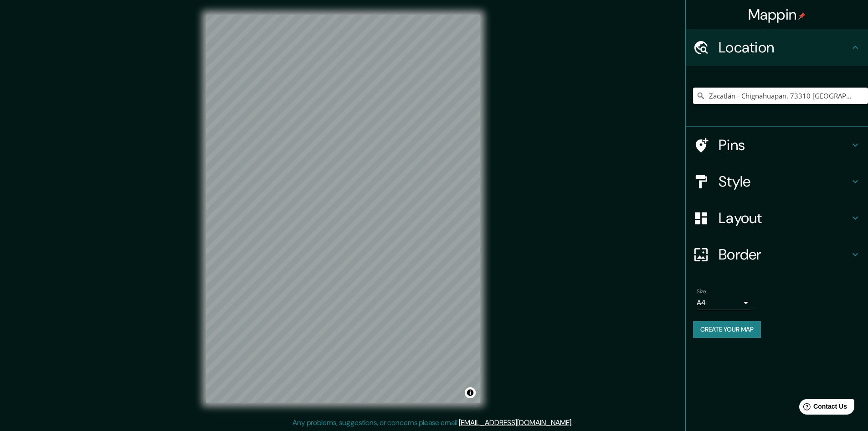 This screenshot has width=868, height=431. Describe the element at coordinates (343, 209) in the screenshot. I see `canvas: Map` at that location.